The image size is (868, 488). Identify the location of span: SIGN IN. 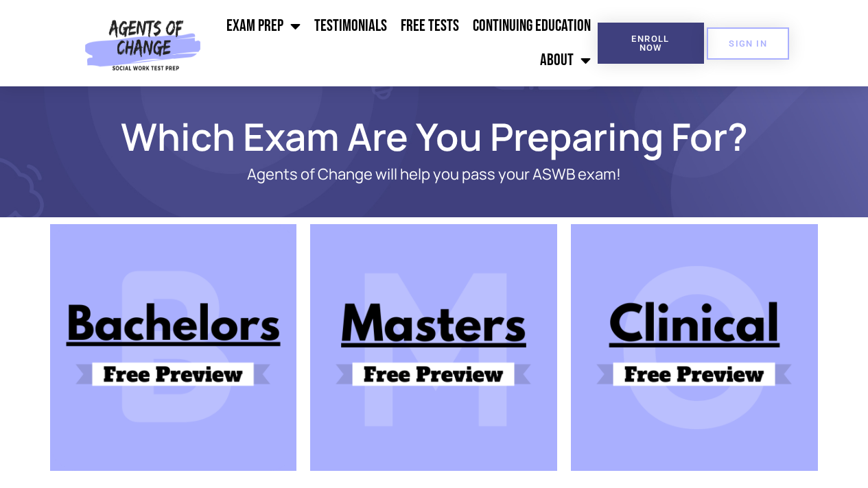
(747, 43).